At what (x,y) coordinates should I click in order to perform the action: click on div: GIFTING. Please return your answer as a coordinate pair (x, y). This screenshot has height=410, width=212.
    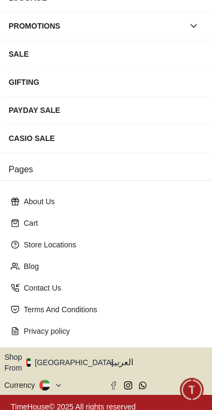
    Looking at the image, I should click on (106, 82).